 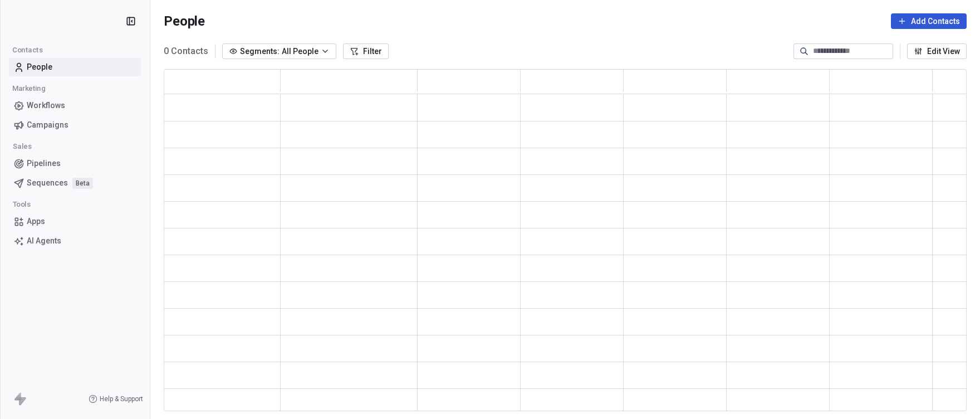 What do you see at coordinates (45, 105) in the screenshot?
I see `span: Workflows` at bounding box center [45, 105].